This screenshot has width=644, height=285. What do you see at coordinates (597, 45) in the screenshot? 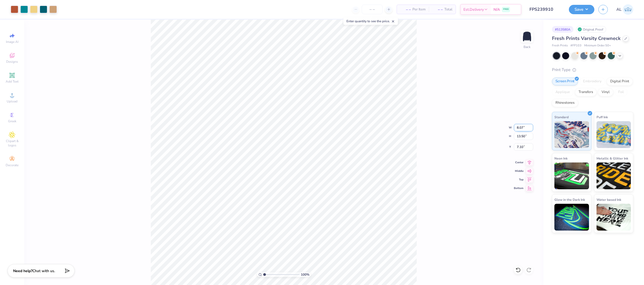
I see `span: Minimum Order: 50 +` at bounding box center [597, 45].